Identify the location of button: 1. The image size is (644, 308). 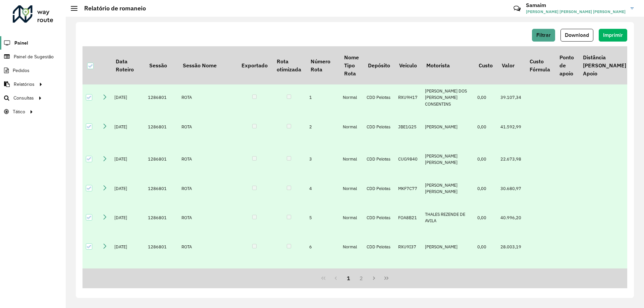
(348, 278).